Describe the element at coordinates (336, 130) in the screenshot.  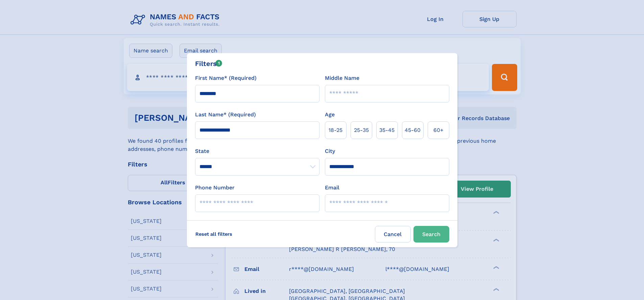
I see `span: 18‑25` at that location.